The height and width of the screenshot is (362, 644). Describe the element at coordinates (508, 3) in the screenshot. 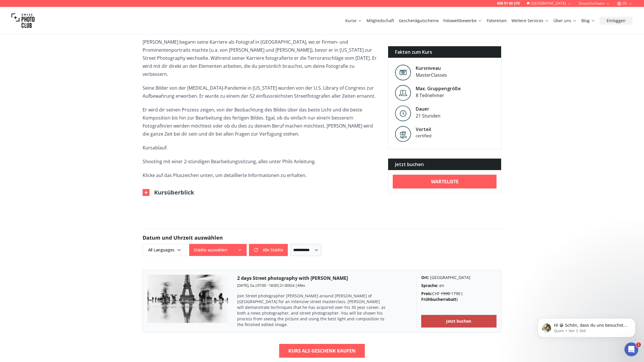

I see `a: 058 51 00 270` at that location.